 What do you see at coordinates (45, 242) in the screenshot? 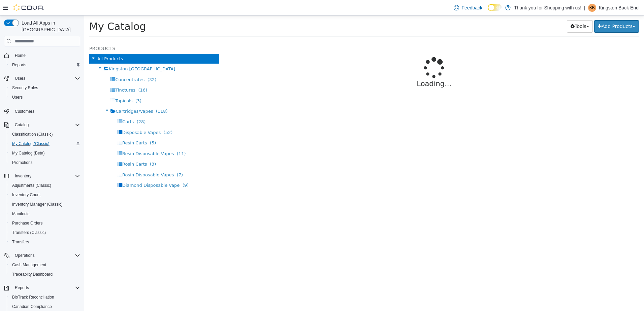
I see `button: Transfers` at bounding box center [45, 242].